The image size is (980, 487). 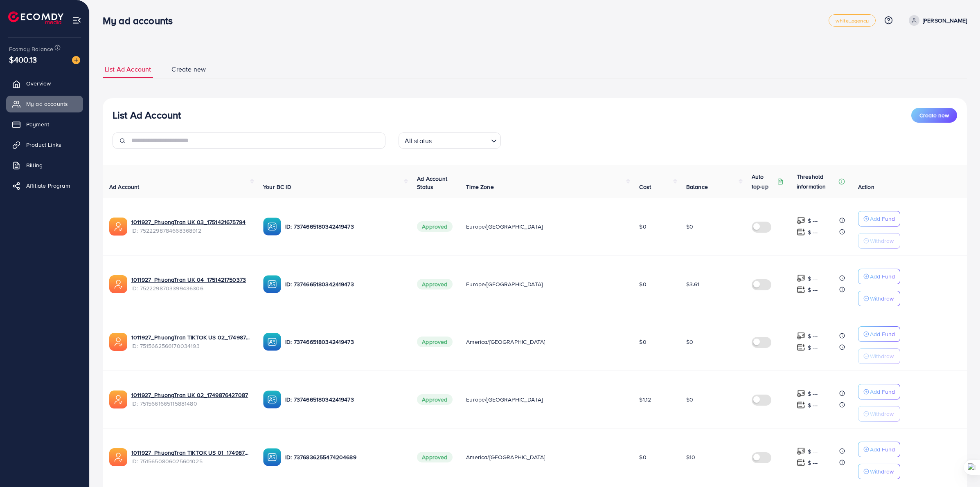 What do you see at coordinates (128, 69) in the screenshot?
I see `span: List Ad Account` at bounding box center [128, 69].